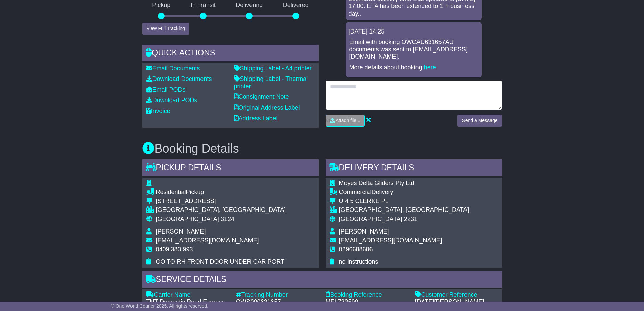  Describe the element at coordinates (261, 97) in the screenshot. I see `a: Consignment Note` at that location.